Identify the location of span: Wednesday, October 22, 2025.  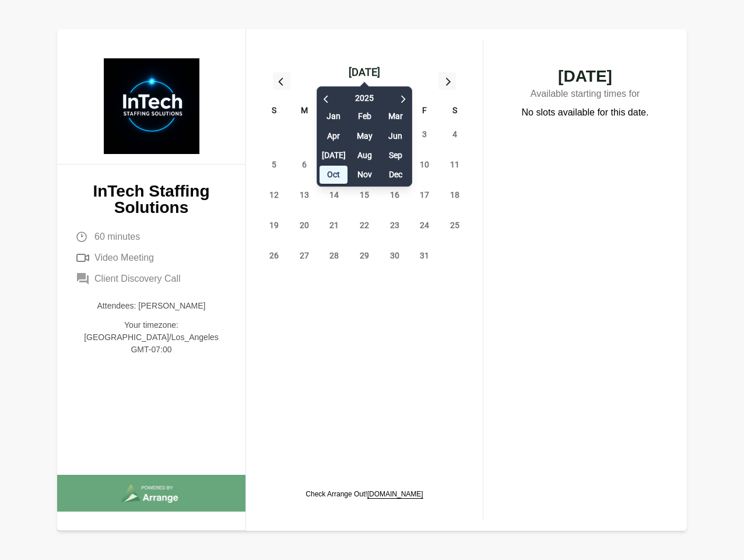
(364, 225).